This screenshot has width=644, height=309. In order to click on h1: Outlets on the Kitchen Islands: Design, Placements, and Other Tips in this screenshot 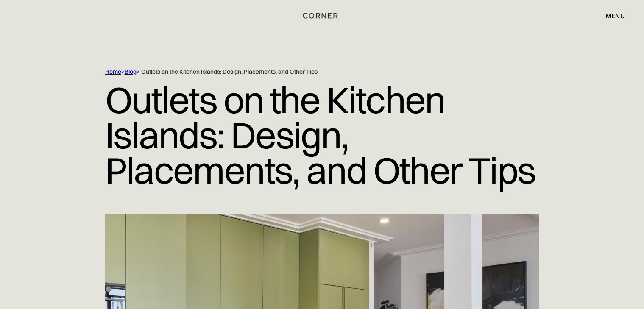, I will do `click(322, 135)`.